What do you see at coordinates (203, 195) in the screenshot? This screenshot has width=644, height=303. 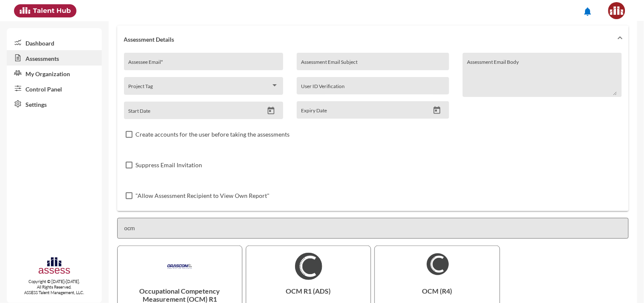 I see `span: "Allow Assessment Recipient to View Own Report"` at bounding box center [203, 195].